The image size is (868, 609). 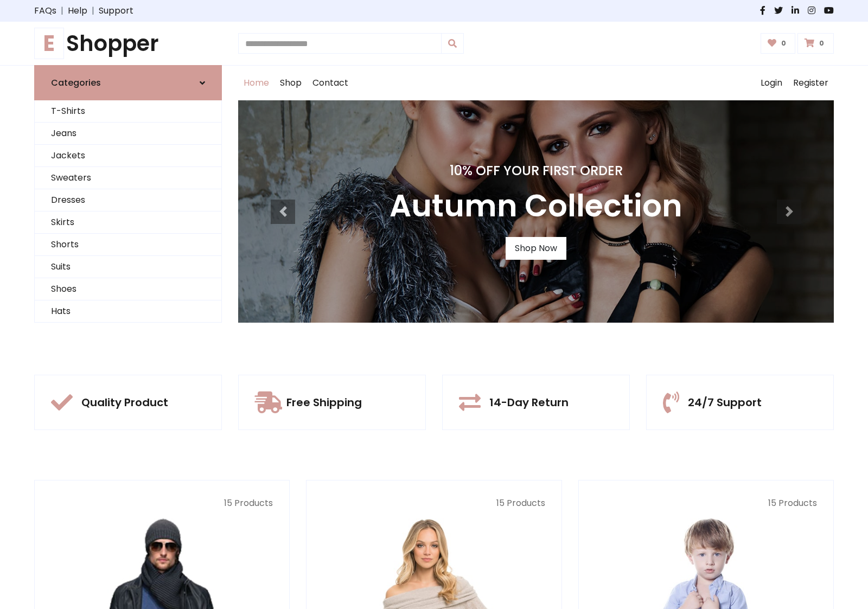 I want to click on a: Home, so click(x=256, y=83).